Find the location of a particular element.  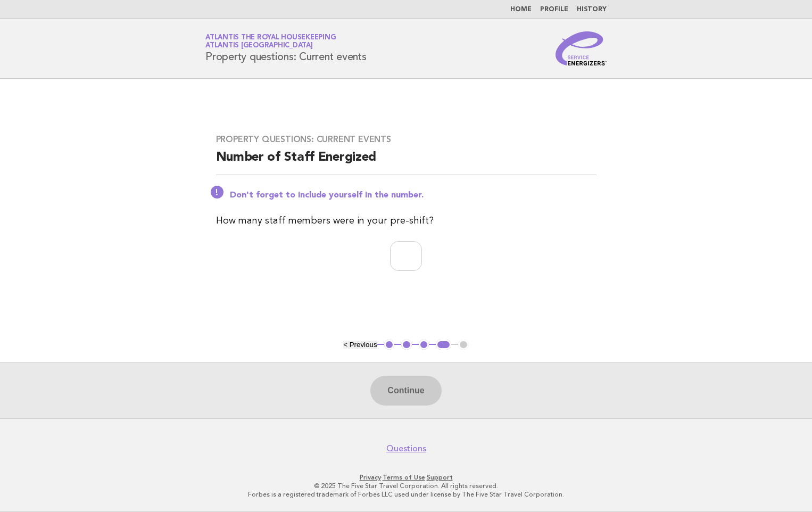

button: 3 is located at coordinates (425, 345).